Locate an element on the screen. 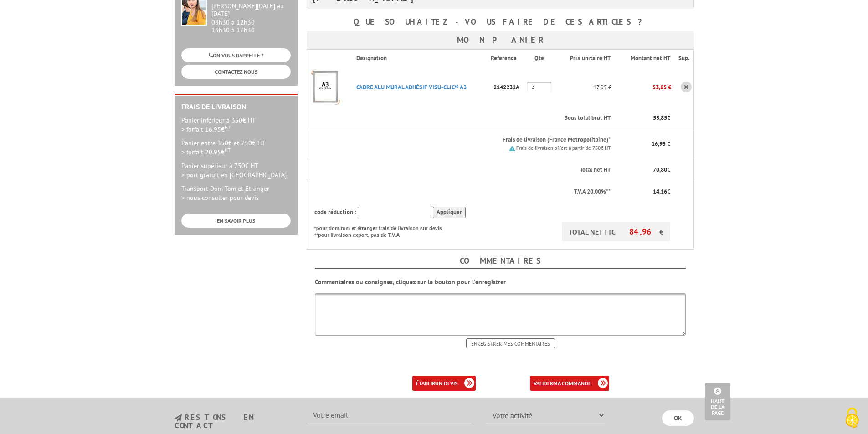 The height and width of the screenshot is (434, 868). img: newsletter.jpg is located at coordinates (178, 418).